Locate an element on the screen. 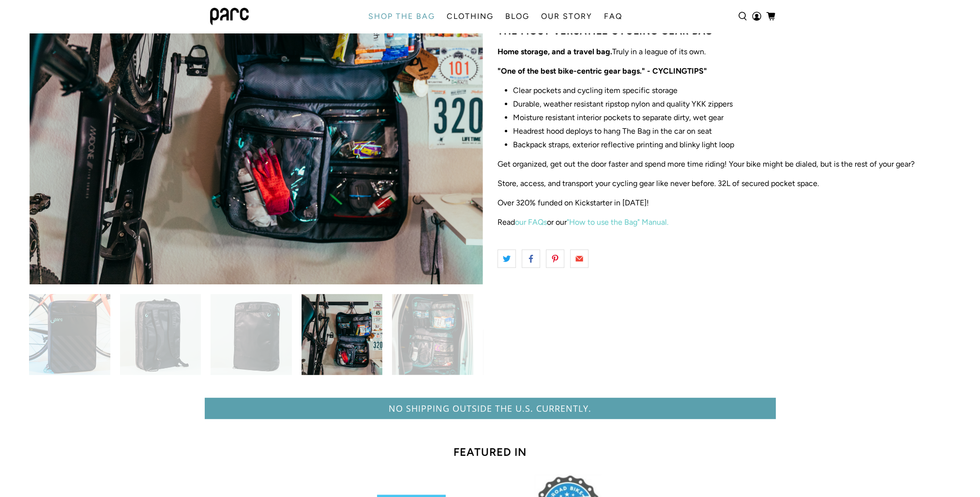 Image resolution: width=980 pixels, height=497 pixels. span: Durable, weather resistant ripstop nylon and quality YKK zippers is located at coordinates (623, 104).